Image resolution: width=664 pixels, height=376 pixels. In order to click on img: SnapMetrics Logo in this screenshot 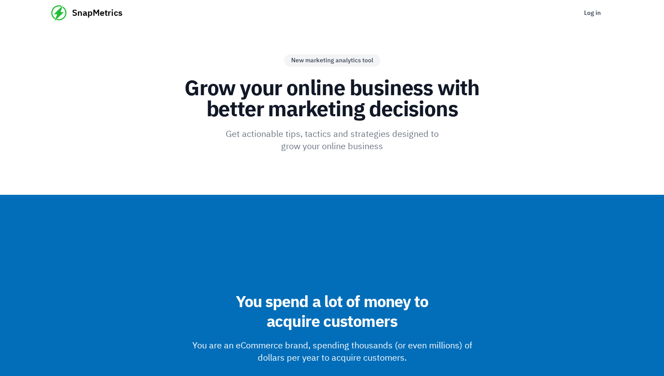, I will do `click(59, 13)`.